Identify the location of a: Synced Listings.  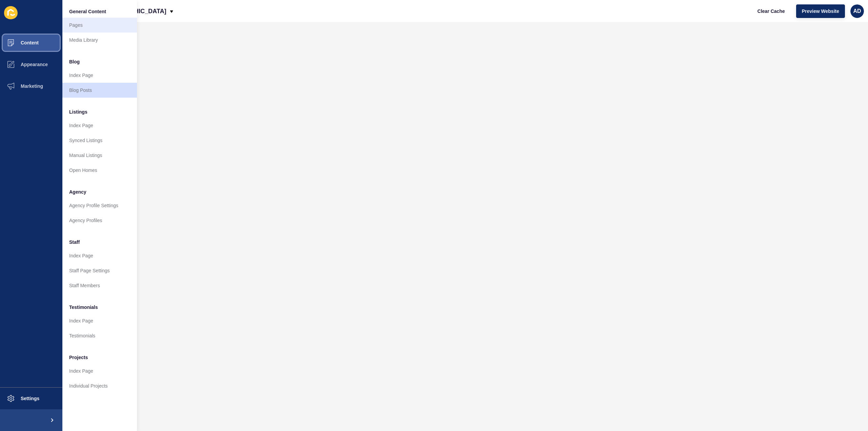
(100, 140).